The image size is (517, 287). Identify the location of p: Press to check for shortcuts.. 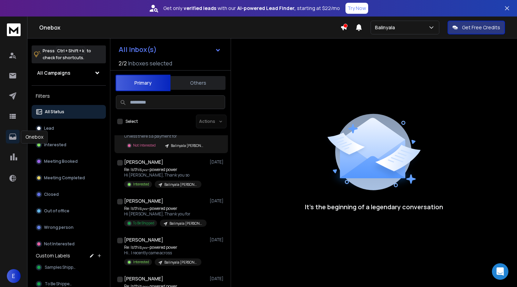
(67, 54).